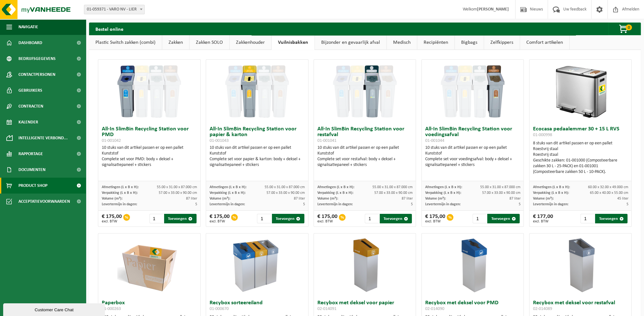 The width and height of the screenshot is (644, 316). Describe the element at coordinates (31, 154) in the screenshot. I see `span: Rapportage` at that location.